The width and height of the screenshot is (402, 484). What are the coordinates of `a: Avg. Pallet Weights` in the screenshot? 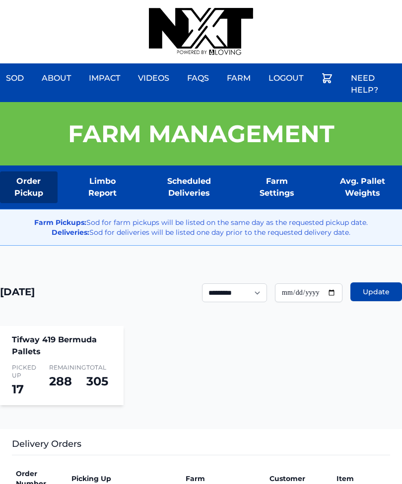 It's located at (362, 187).